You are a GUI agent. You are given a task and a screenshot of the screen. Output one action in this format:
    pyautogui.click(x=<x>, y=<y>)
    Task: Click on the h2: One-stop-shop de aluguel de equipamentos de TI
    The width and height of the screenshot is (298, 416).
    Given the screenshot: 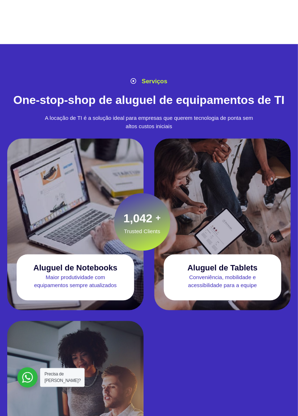 What is the action you would take?
    pyautogui.click(x=149, y=100)
    